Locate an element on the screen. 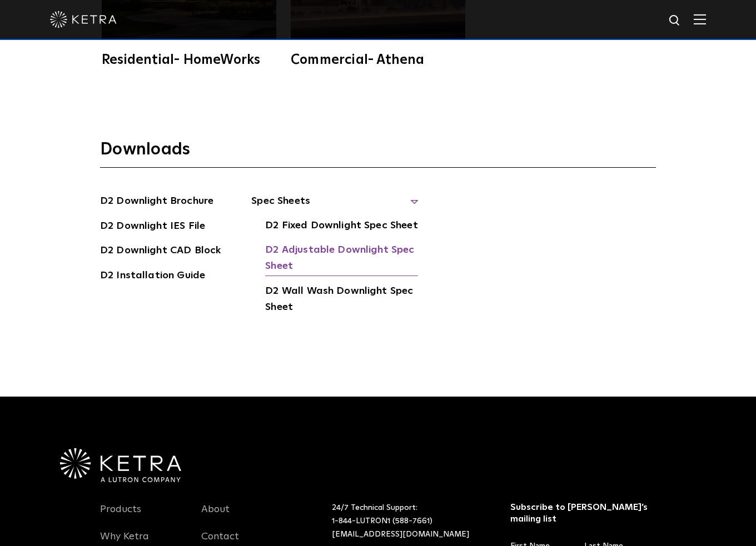  a: 1-844-LUTRON1 (588-7661) is located at coordinates (382, 521).